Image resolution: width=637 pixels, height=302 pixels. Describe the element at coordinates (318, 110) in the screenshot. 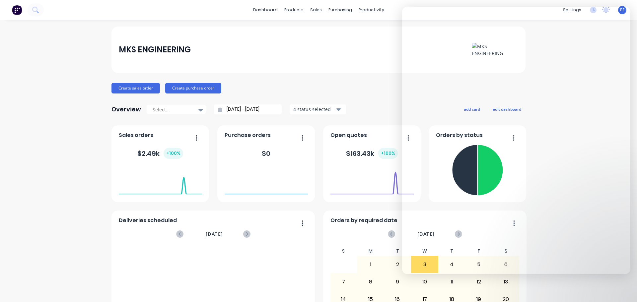

I see `button: 4 status selected` at that location.